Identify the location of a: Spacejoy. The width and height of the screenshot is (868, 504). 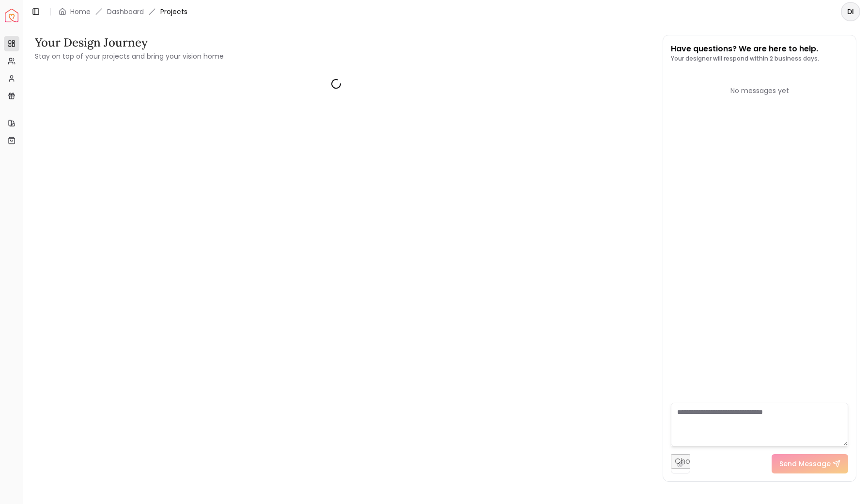
(12, 15).